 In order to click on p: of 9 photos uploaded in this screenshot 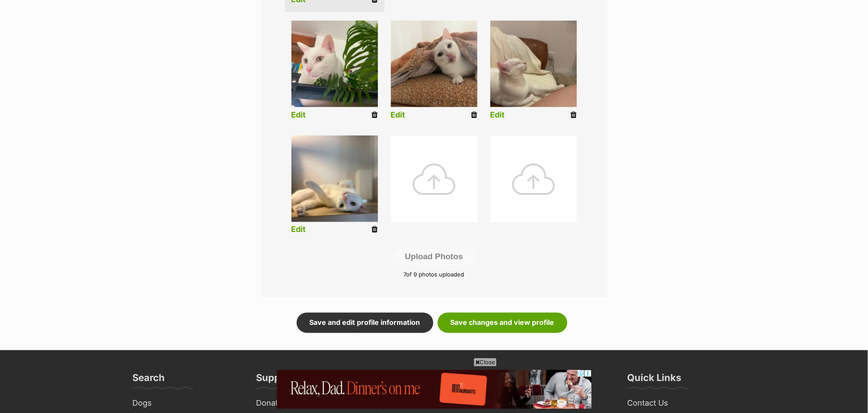, I will do `click(434, 275)`.